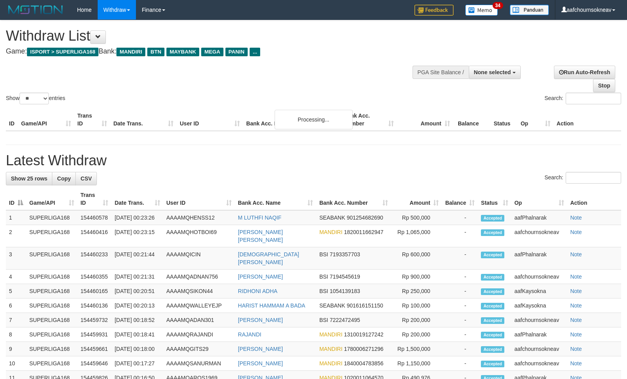 This screenshot has width=627, height=379. I want to click on a: RIDHONI ADHA, so click(257, 291).